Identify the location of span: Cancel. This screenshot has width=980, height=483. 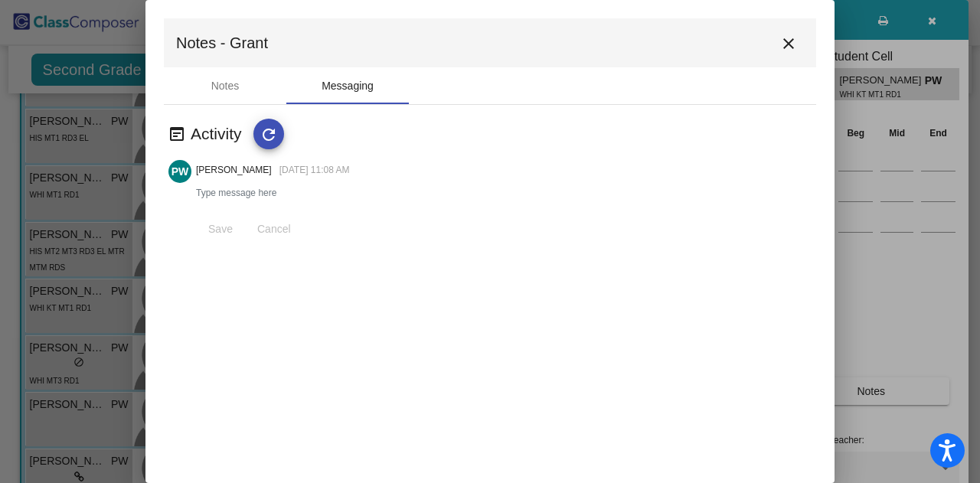
(274, 229).